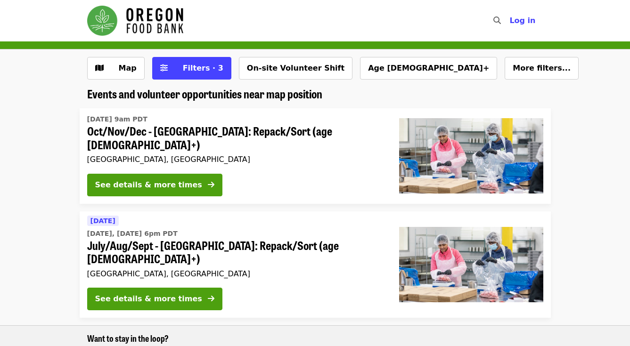 This screenshot has height=346, width=630. What do you see at coordinates (295, 68) in the screenshot?
I see `button: On-site Volunteer Shift` at bounding box center [295, 68].